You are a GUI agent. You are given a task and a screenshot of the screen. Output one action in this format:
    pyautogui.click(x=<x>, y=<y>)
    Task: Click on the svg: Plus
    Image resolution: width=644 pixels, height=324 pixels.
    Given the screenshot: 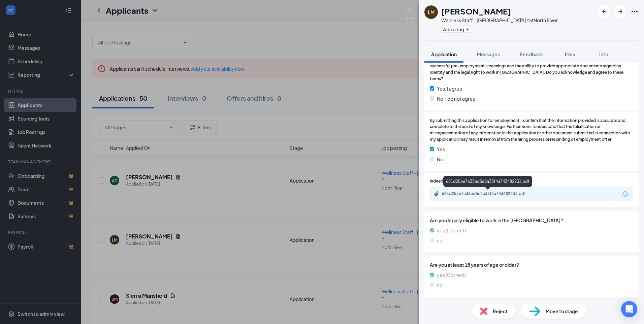 What is the action you would take?
    pyautogui.click(x=468, y=29)
    